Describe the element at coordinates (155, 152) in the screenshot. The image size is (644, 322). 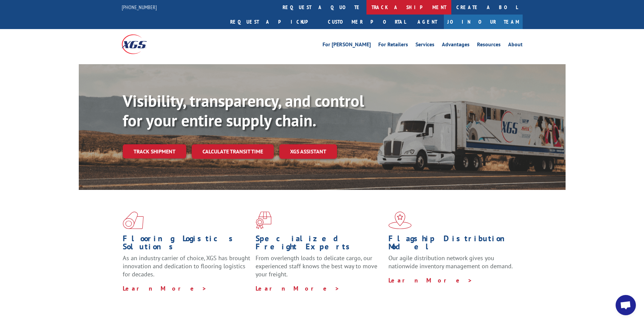
I see `a: Track shipment` at that location.